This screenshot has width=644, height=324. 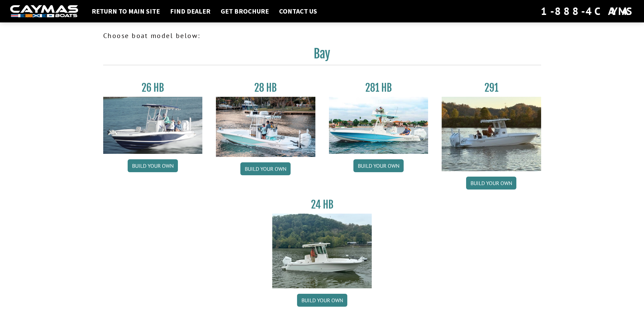 I want to click on a: Return to main site, so click(x=125, y=11).